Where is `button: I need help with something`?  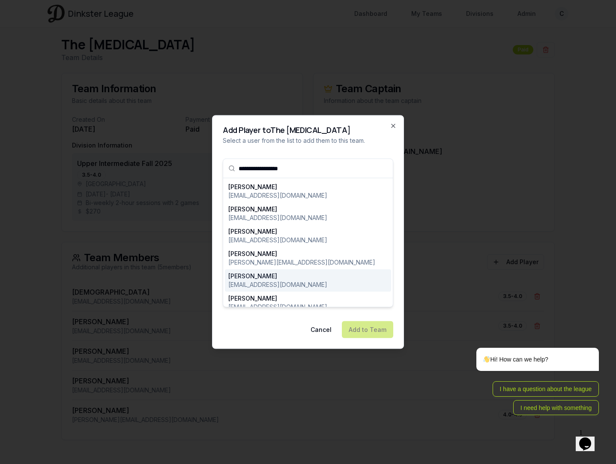
button: I need help with something is located at coordinates (107, 138).